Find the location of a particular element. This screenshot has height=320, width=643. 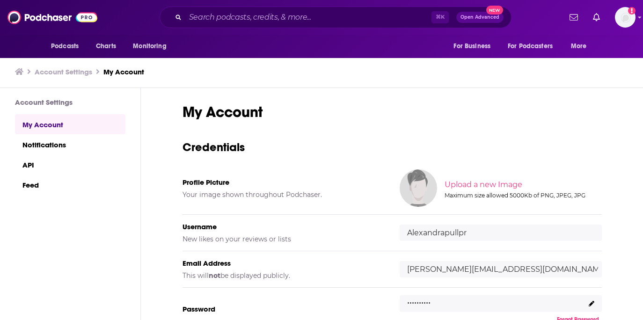

svg: Add a profile image is located at coordinates (631, 11).